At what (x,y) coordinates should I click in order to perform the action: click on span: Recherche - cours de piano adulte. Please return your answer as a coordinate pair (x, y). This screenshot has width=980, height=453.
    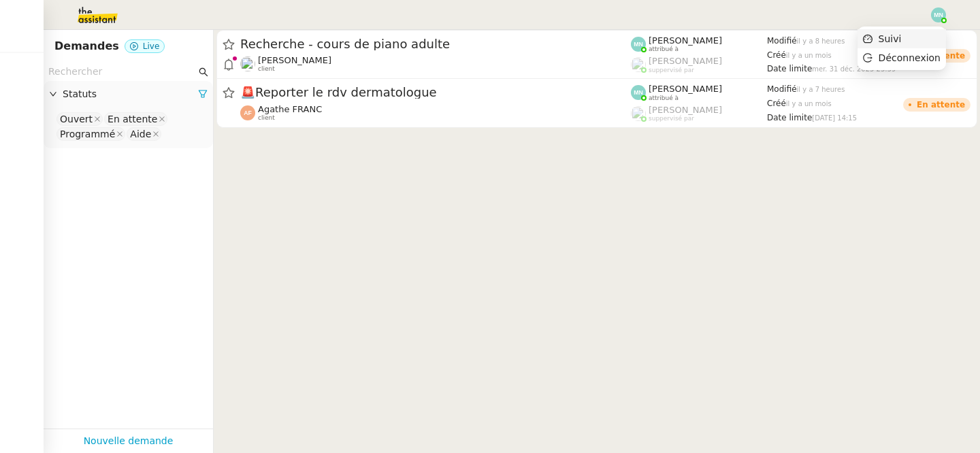
    Looking at the image, I should click on (436, 44).